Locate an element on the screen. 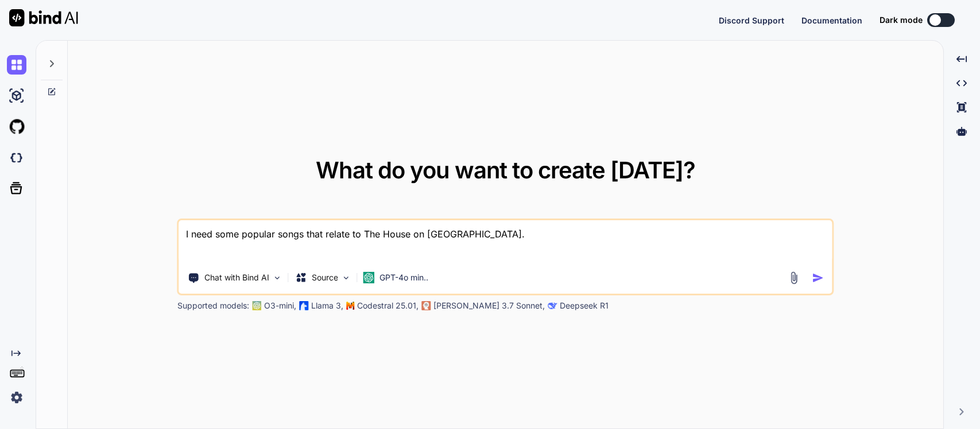 The height and width of the screenshot is (429, 980). img: chat is located at coordinates (17, 65).